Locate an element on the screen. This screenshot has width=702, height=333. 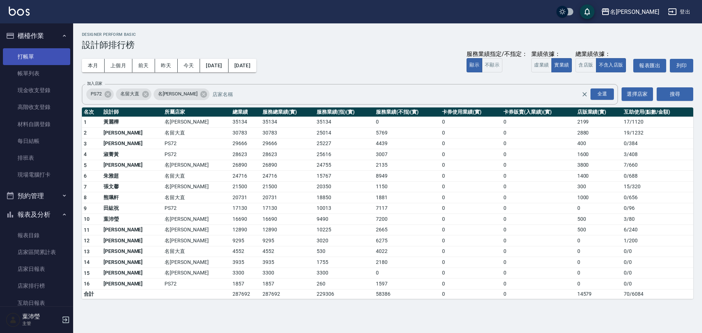
span: 5 is located at coordinates (85, 165).